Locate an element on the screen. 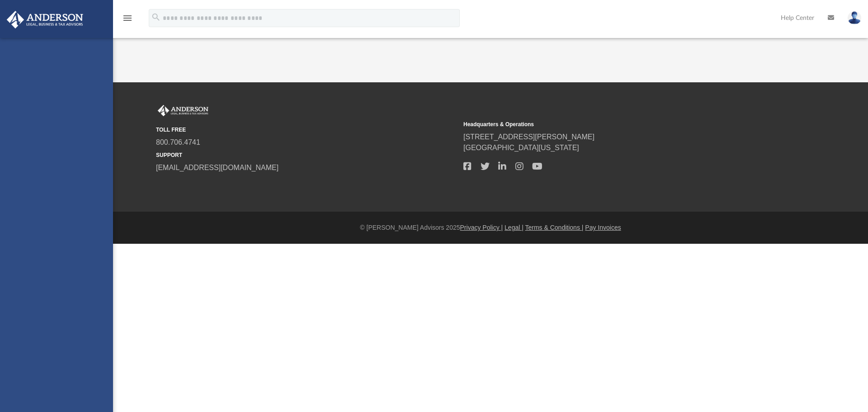 The image size is (868, 412). small: SUPPORT is located at coordinates (306, 155).